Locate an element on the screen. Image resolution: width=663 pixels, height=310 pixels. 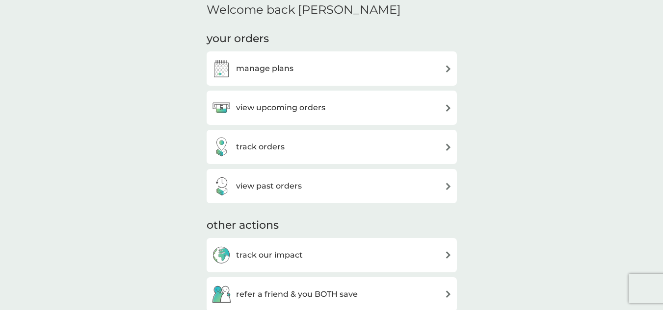
h3: view upcoming orders is located at coordinates (281, 108).